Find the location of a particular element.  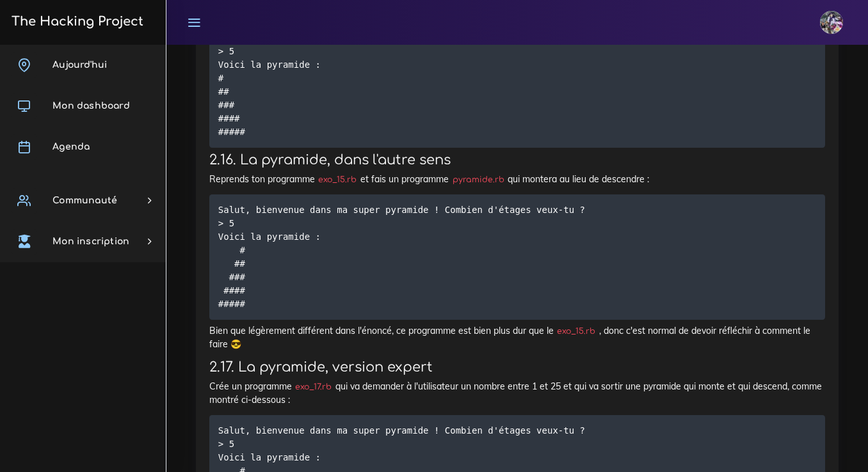

span: Communauté is located at coordinates (85, 200).